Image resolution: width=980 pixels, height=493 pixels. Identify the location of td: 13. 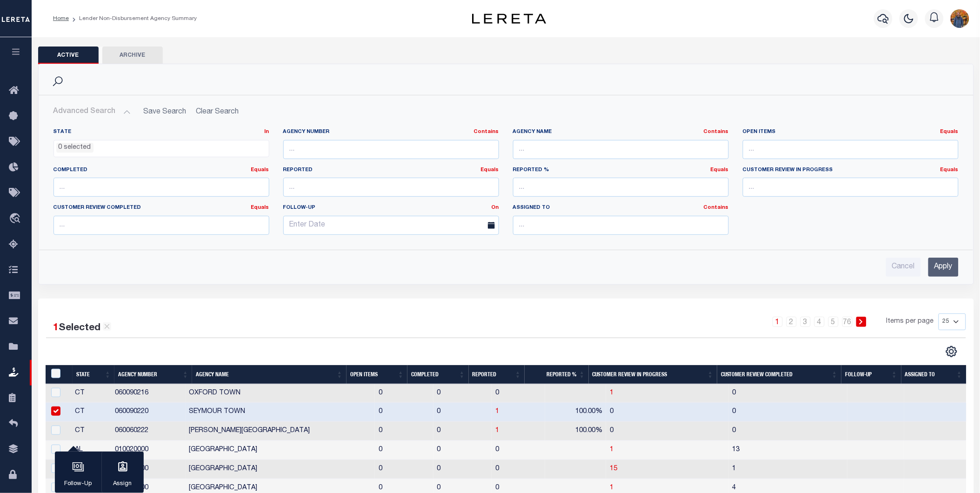
(788, 450).